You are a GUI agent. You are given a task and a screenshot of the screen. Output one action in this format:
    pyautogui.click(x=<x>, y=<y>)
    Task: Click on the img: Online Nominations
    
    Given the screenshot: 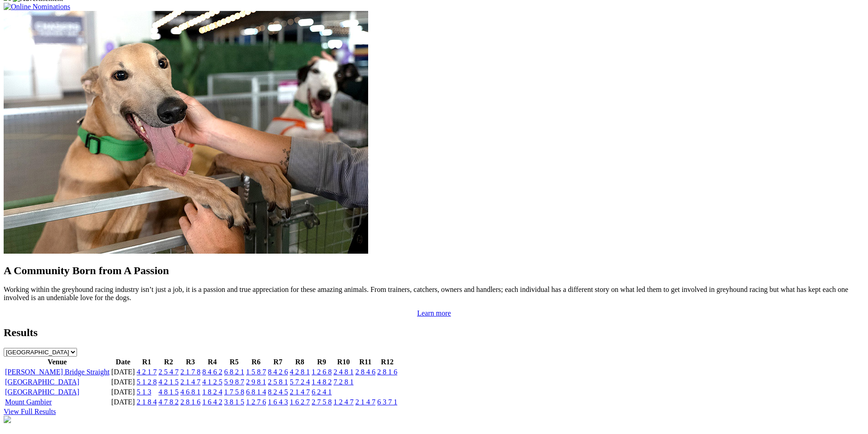 What is the action you would take?
    pyautogui.click(x=37, y=7)
    